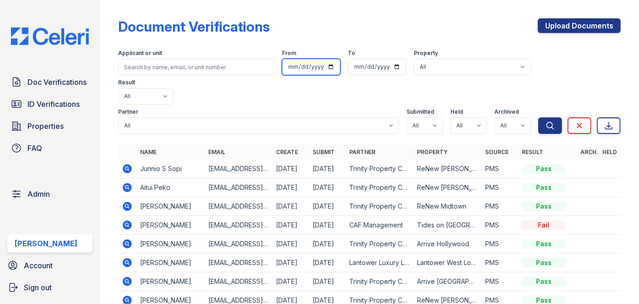  What do you see at coordinates (589, 152) in the screenshot?
I see `a: Arch.` at bounding box center [589, 152].